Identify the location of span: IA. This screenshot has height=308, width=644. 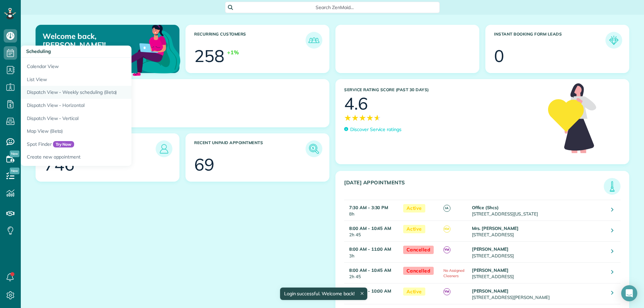
(447, 208).